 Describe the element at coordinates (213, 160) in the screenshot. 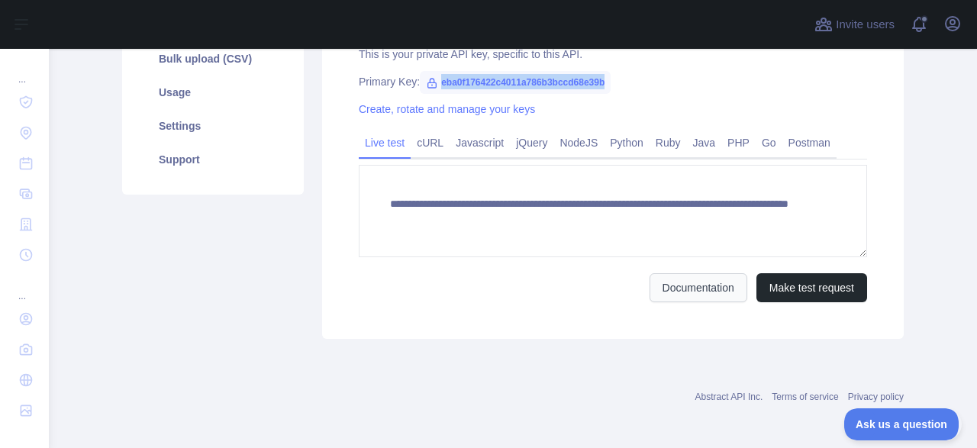

I see `a: Support` at that location.